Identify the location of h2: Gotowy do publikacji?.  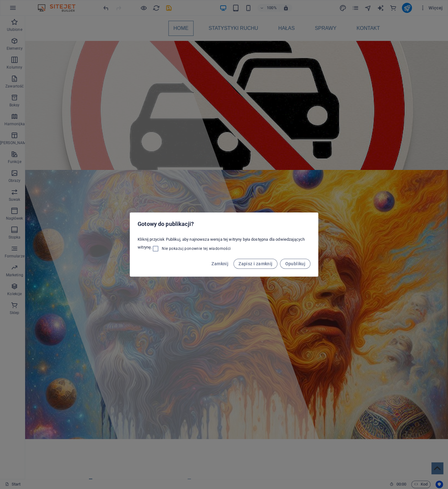
(224, 224).